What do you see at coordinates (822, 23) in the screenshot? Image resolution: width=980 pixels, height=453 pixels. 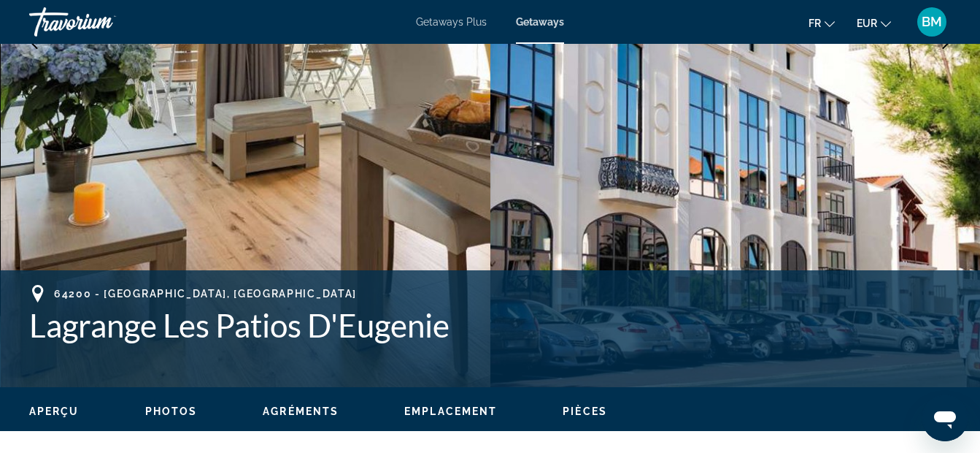 I see `button: Change language` at bounding box center [822, 23].